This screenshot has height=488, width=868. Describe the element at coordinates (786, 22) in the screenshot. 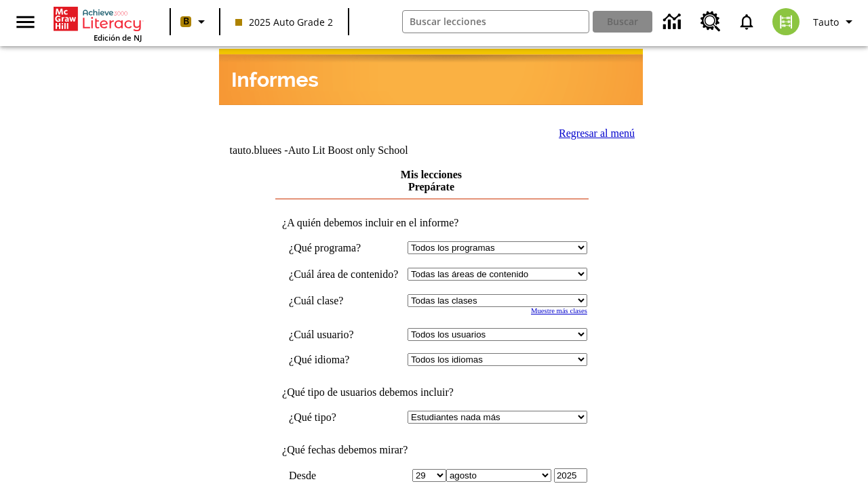

I see `button: Escoja un nuevo avatar` at that location.